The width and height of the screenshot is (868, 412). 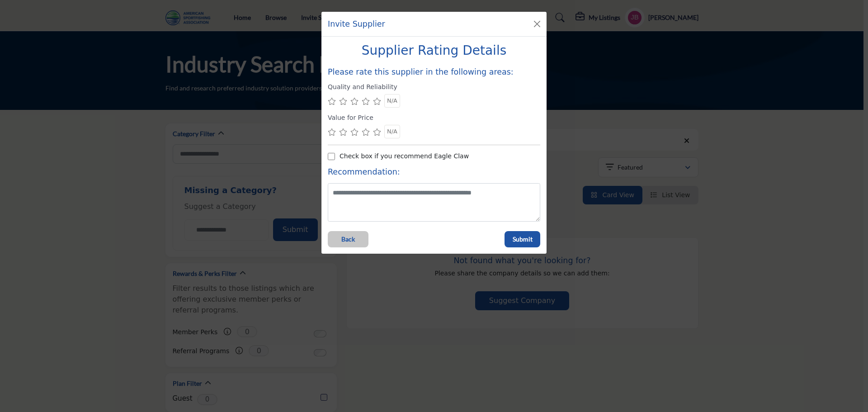 What do you see at coordinates (434, 50) in the screenshot?
I see `h2: Supplier Rating Details` at bounding box center [434, 50].